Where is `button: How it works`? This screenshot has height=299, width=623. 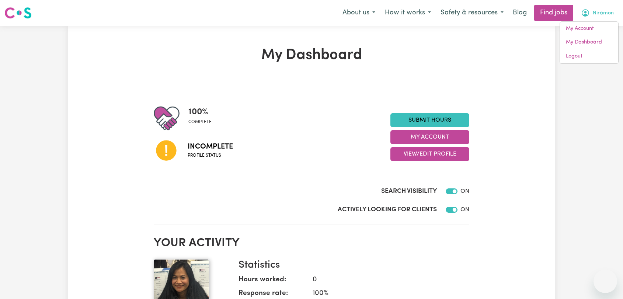 button: How it works is located at coordinates (408, 13).